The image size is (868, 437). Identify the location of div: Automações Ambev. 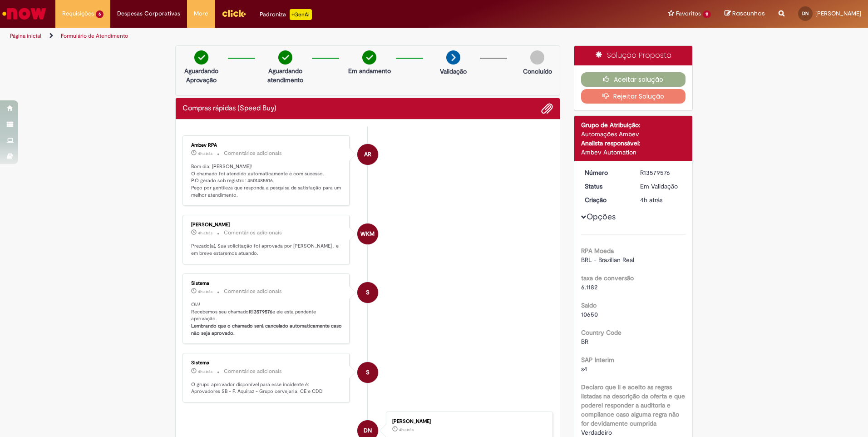
(633, 134).